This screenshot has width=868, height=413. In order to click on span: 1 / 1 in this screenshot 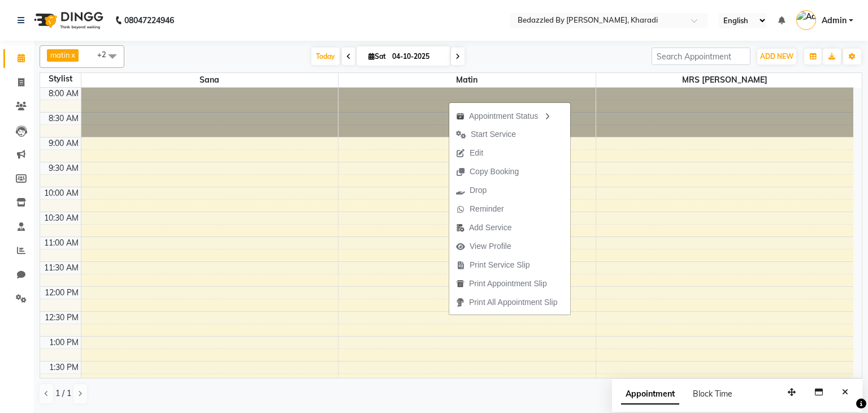, I will do `click(63, 393)`.